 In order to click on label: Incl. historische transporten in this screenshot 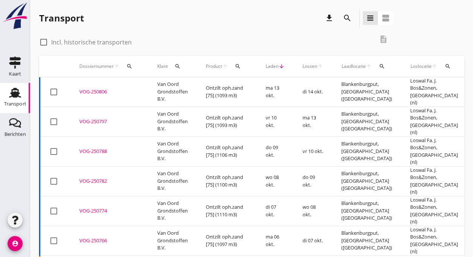, I will do `click(91, 42)`.